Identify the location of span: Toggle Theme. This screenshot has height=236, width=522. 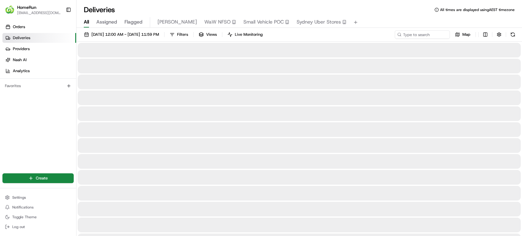
(24, 217).